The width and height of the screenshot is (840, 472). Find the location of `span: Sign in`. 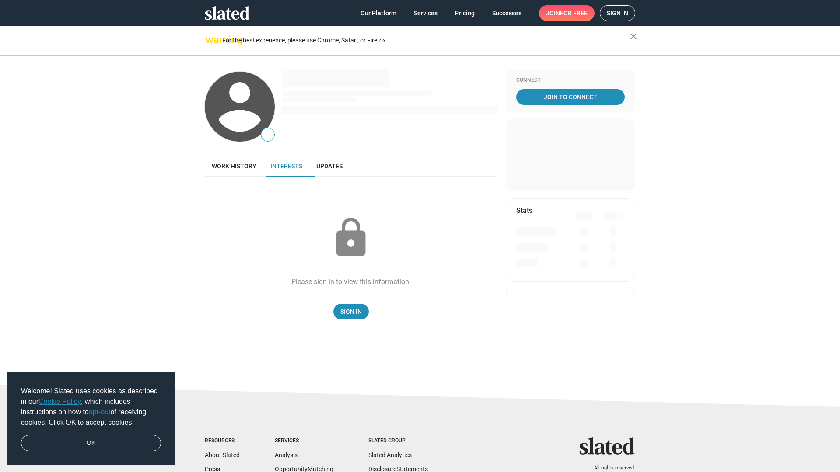

span: Sign in is located at coordinates (617, 13).